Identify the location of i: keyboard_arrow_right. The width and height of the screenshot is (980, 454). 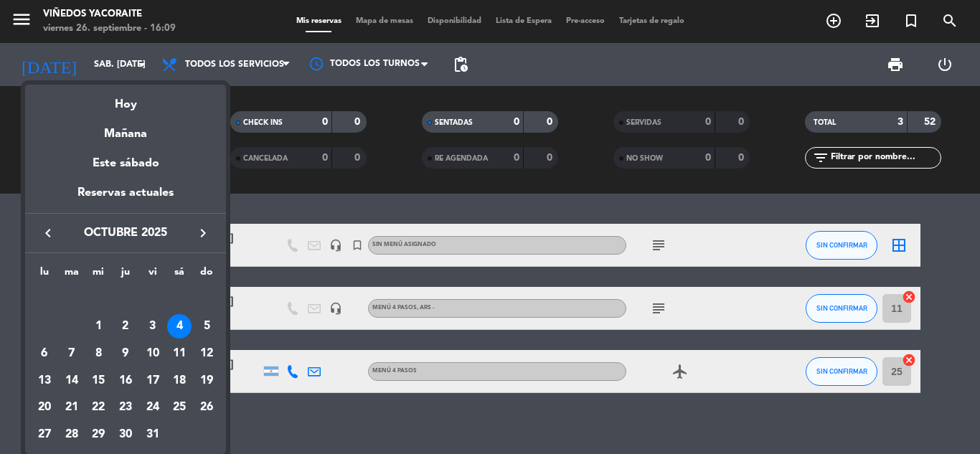
(203, 233).